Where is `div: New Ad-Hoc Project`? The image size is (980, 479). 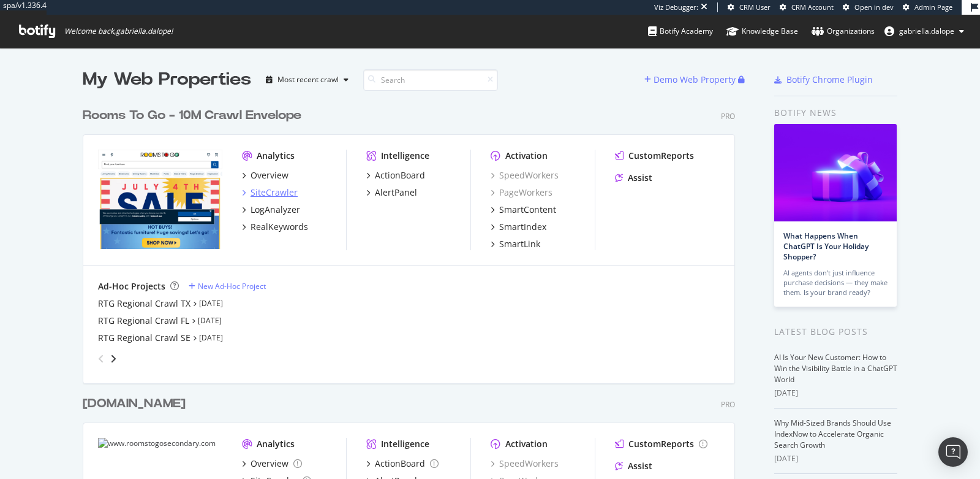 div: New Ad-Hoc Project is located at coordinates (231, 286).